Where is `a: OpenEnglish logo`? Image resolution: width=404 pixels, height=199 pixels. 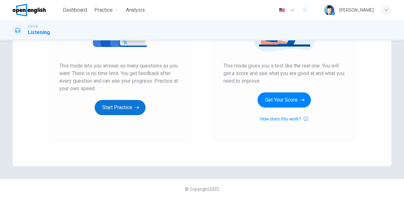
a: OpenEnglish logo is located at coordinates (36, 10).